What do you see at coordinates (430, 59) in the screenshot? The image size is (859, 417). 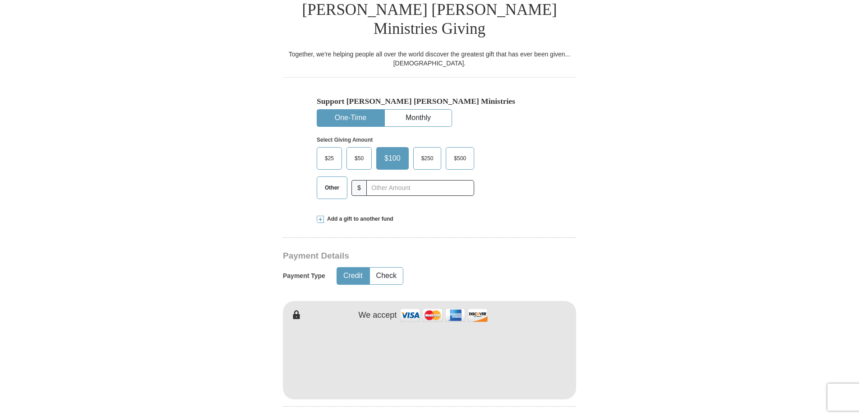 I see `div: Together, we're helping people all over the world discover the greatest gift that has ever been g...` at bounding box center [430, 59].